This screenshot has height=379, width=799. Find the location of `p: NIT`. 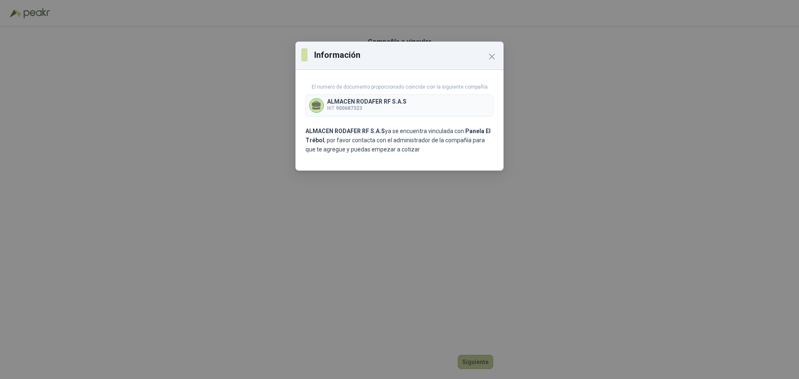

p: NIT is located at coordinates (367, 108).